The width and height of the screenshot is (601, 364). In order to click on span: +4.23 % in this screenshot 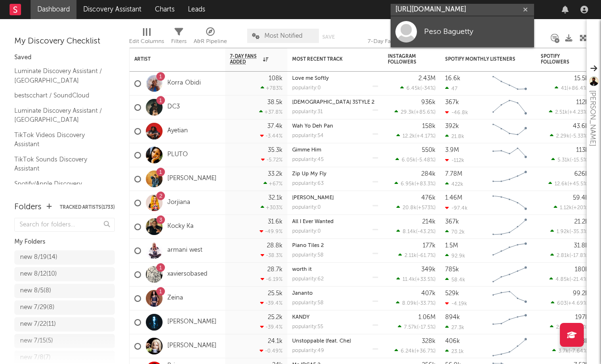, I will do `click(578, 112)`.